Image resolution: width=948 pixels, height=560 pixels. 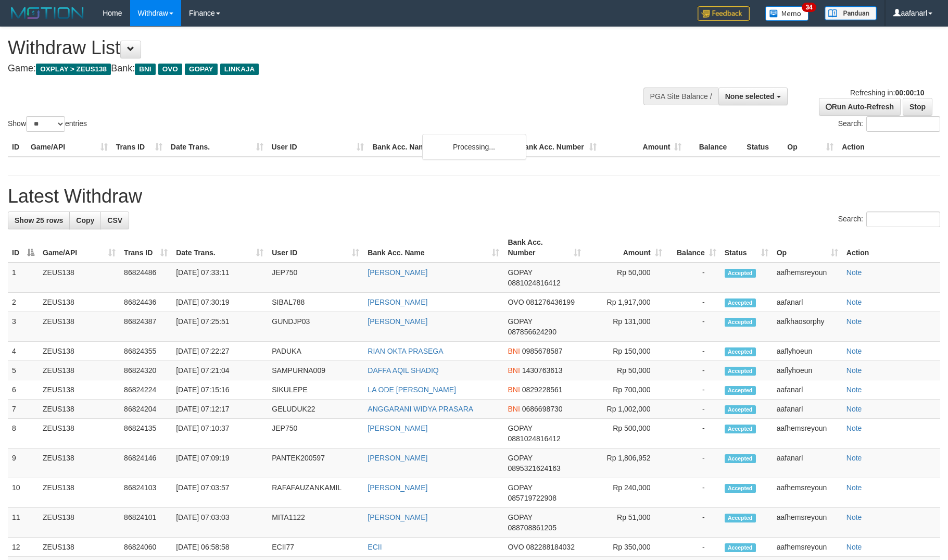 What do you see at coordinates (23, 547) in the screenshot?
I see `td: 12` at bounding box center [23, 547].